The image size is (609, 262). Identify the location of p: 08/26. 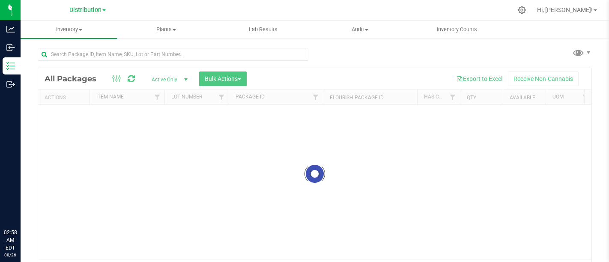
(10, 255).